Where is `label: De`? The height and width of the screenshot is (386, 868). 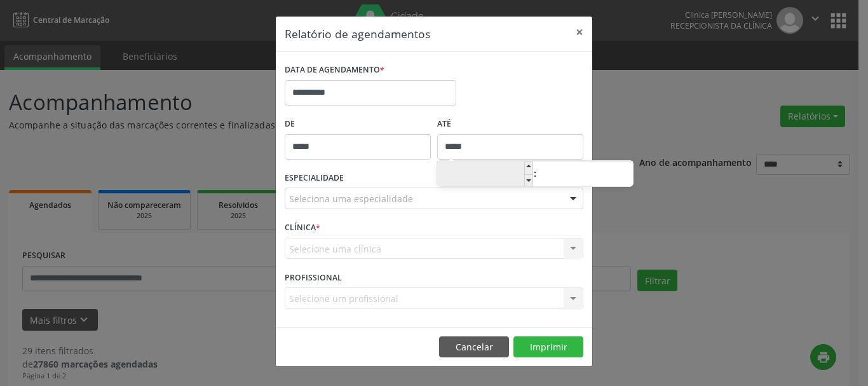 label: De is located at coordinates (358, 124).